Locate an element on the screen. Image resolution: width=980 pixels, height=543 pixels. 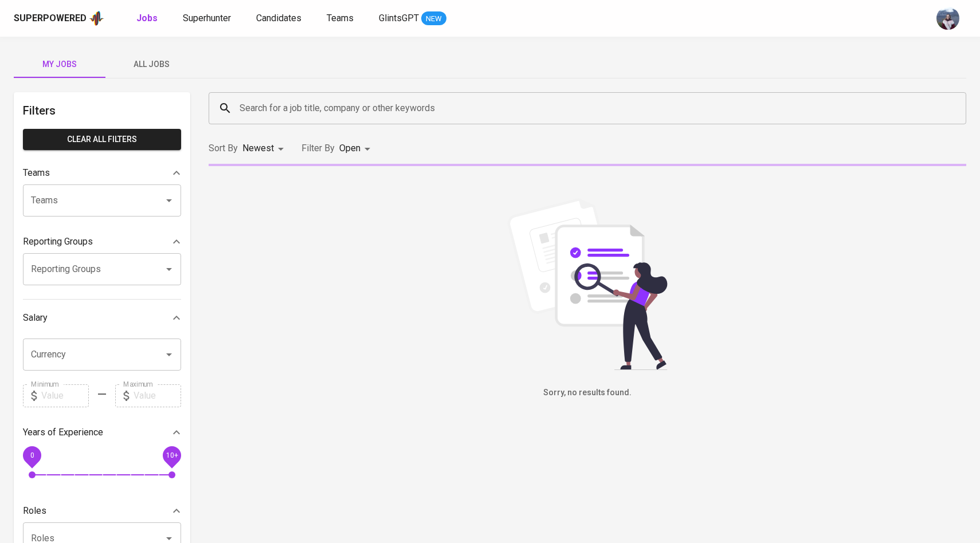
h6: Sorry, no results found. is located at coordinates (587, 393).